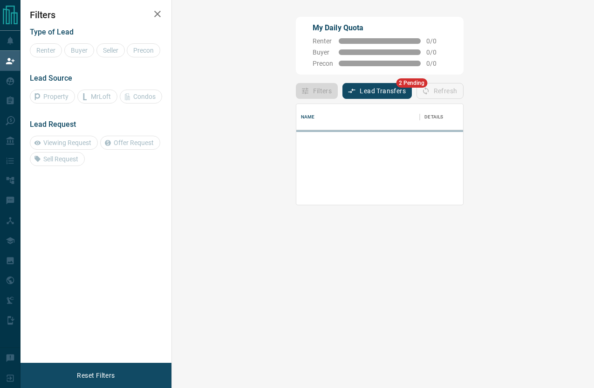 Image resolution: width=594 pixels, height=388 pixels. Describe the element at coordinates (323, 41) in the screenshot. I see `span: Renter` at that location.